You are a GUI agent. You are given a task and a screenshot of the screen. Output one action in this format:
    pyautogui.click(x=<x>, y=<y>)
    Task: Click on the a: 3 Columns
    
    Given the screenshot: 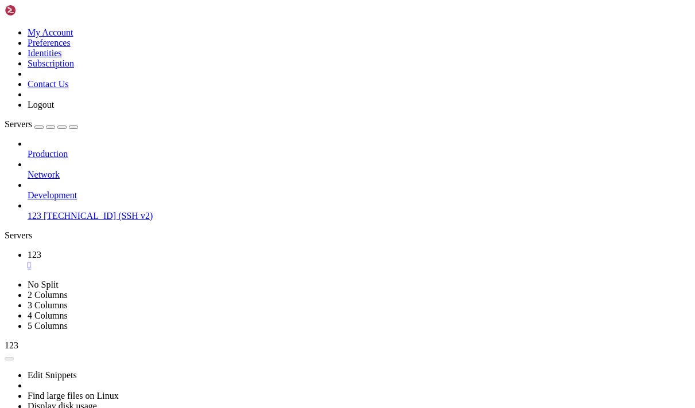 What is the action you would take?
    pyautogui.click(x=48, y=305)
    